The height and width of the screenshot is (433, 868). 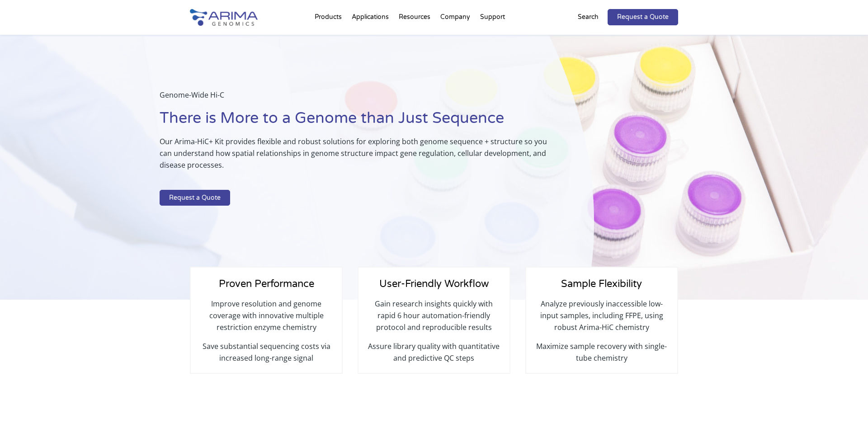 What do you see at coordinates (223, 17) in the screenshot?
I see `img: Arima-Genomics-logo` at bounding box center [223, 17].